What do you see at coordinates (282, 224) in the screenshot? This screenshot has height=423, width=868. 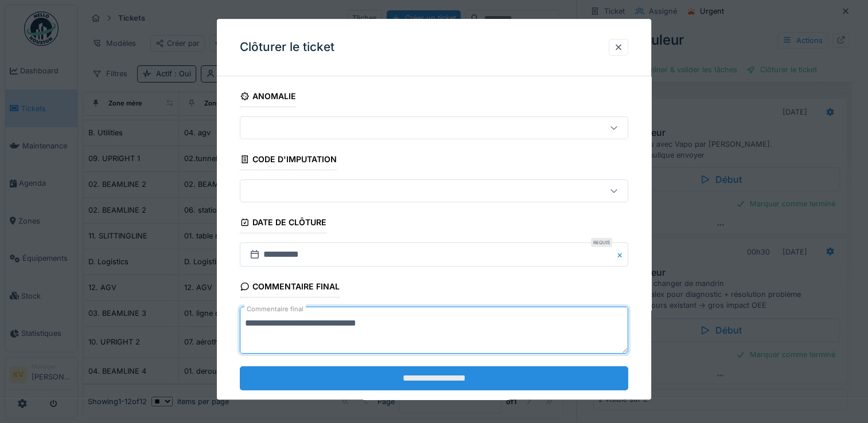 I see `div: Date de clôture` at bounding box center [282, 224].